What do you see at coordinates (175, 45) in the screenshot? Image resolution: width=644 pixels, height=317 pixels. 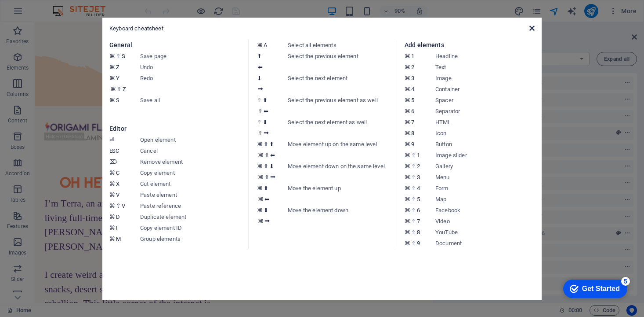 I see `h3: General` at bounding box center [175, 45].